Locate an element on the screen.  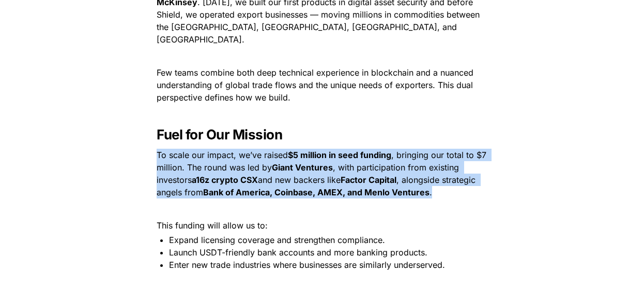
span: To scale our impact, we’ve raised is located at coordinates (223, 155).